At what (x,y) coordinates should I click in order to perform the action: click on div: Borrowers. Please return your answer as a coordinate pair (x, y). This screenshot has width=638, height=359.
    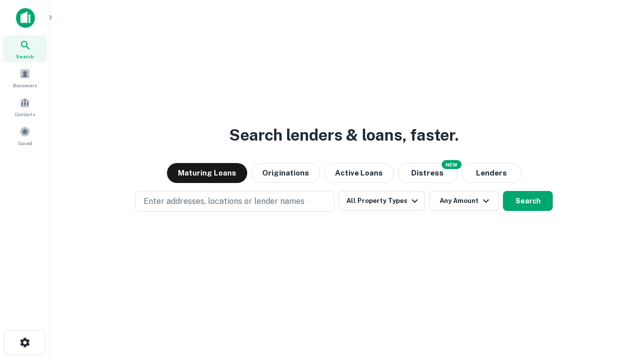
    Looking at the image, I should click on (25, 78).